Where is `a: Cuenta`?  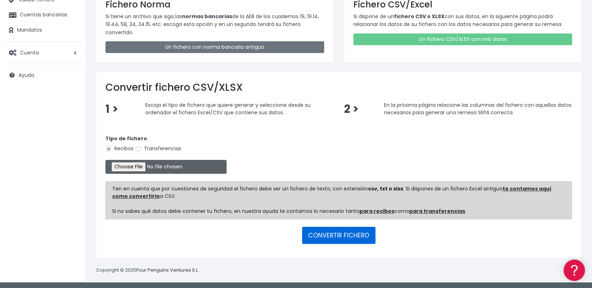 a: Cuenta is located at coordinates (43, 53).